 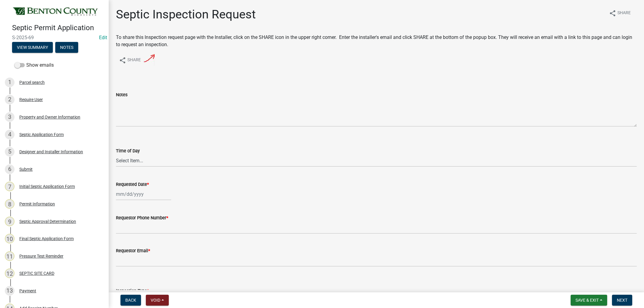 What do you see at coordinates (37, 273) in the screenshot?
I see `div: SEPTIC SITE CARD` at bounding box center [37, 273].